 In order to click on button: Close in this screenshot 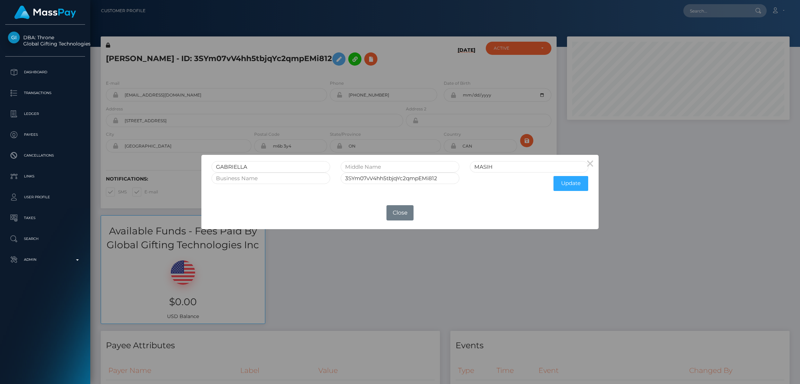, I will do `click(400, 213)`.